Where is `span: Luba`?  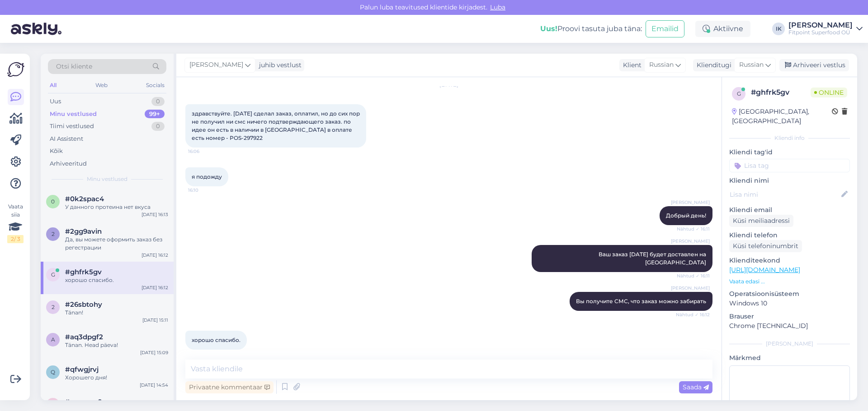 span: Luba is located at coordinates (498, 7).